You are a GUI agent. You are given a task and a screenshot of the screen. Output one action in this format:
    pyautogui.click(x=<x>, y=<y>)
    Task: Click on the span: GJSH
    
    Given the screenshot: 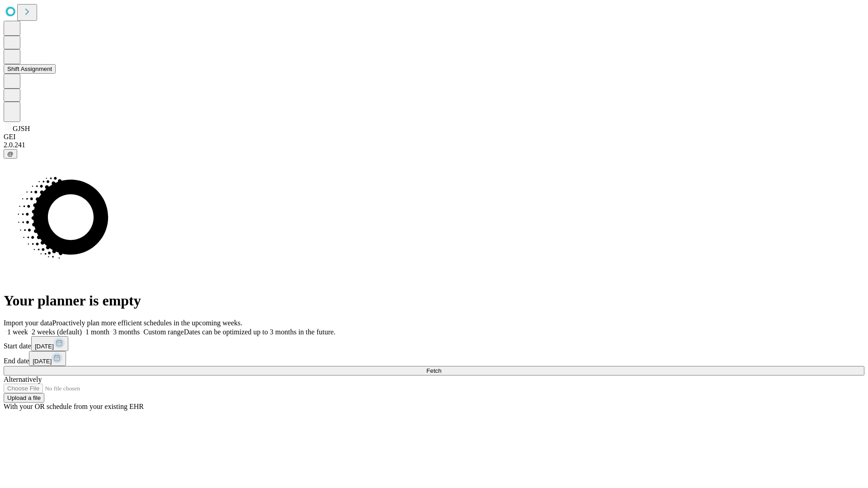 What is the action you would take?
    pyautogui.click(x=21, y=129)
    